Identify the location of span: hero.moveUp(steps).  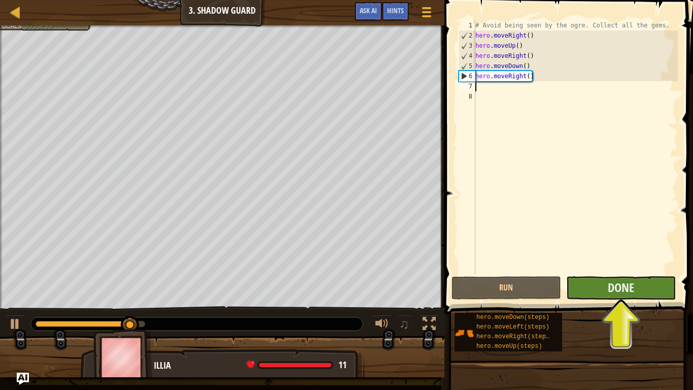
(510, 346).